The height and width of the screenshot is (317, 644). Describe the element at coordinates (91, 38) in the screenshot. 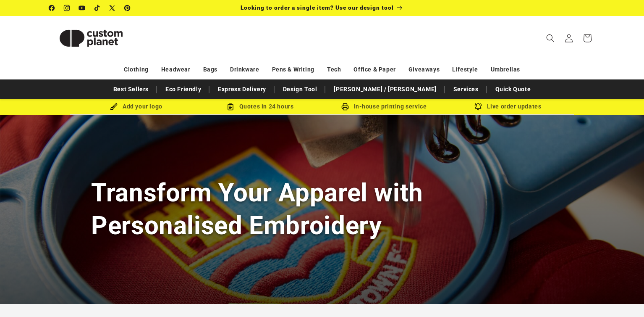

I see `a: Custom Planet` at that location.